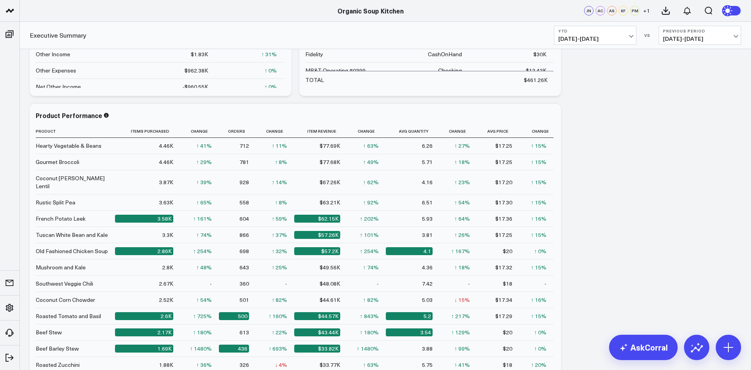  I want to click on div: ↑ 63%, so click(371, 365).